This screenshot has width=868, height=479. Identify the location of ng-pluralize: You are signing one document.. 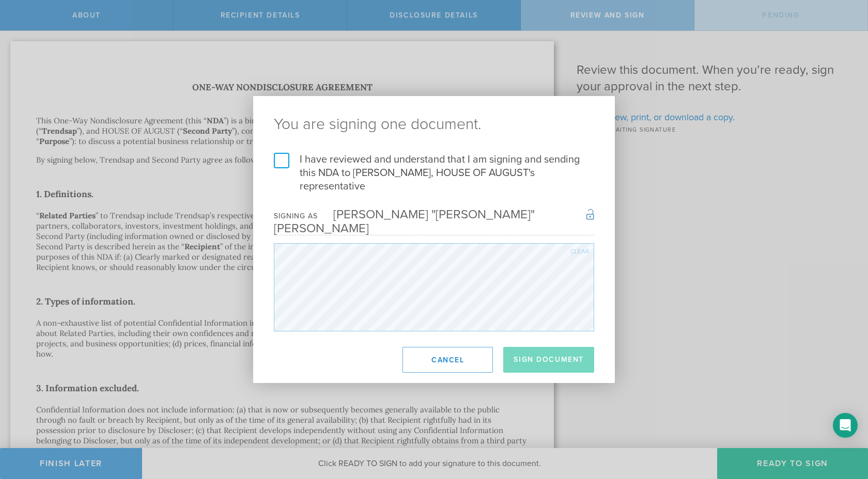
(434, 124).